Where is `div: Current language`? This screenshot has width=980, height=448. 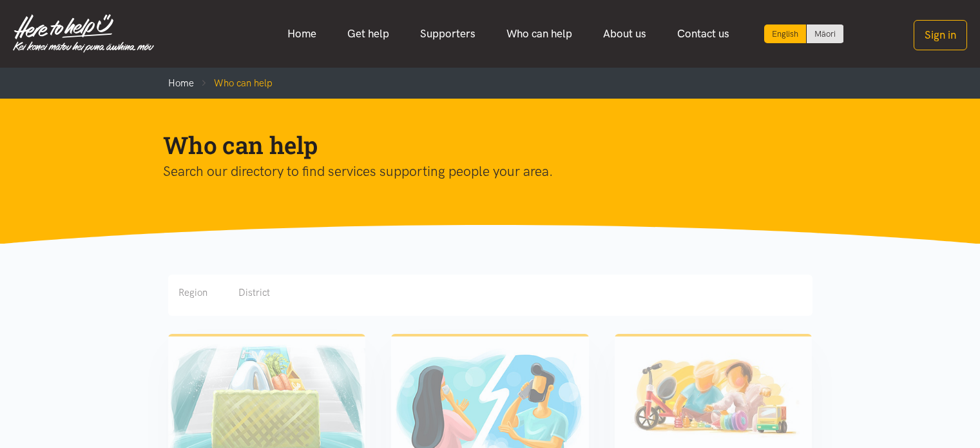 div: Current language is located at coordinates (786, 33).